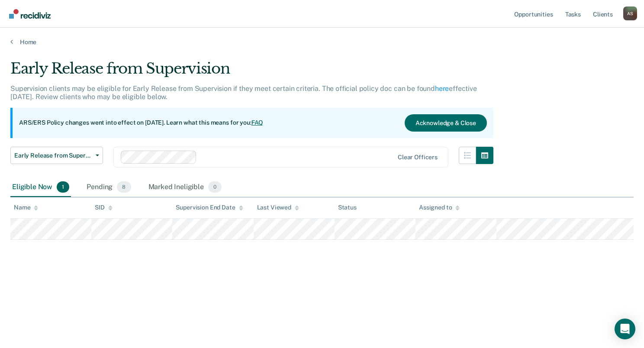 The image size is (644, 348). What do you see at coordinates (209, 208) in the screenshot?
I see `div: Supervision End Date` at bounding box center [209, 208].